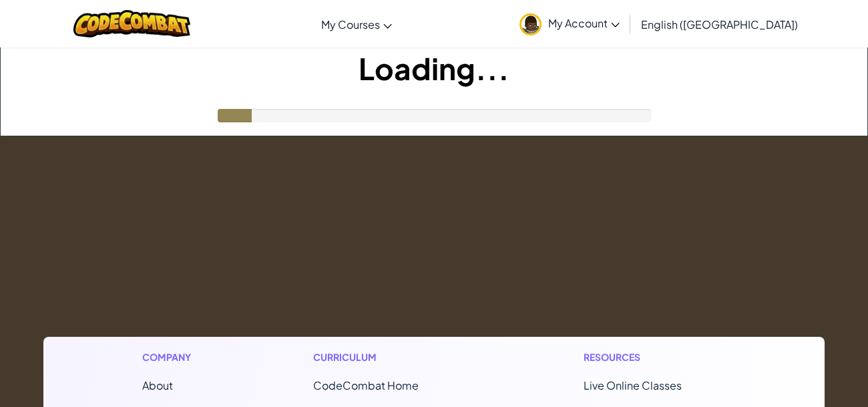 This screenshot has width=868, height=407. What do you see at coordinates (531, 24) in the screenshot?
I see `img: avatar` at bounding box center [531, 24].